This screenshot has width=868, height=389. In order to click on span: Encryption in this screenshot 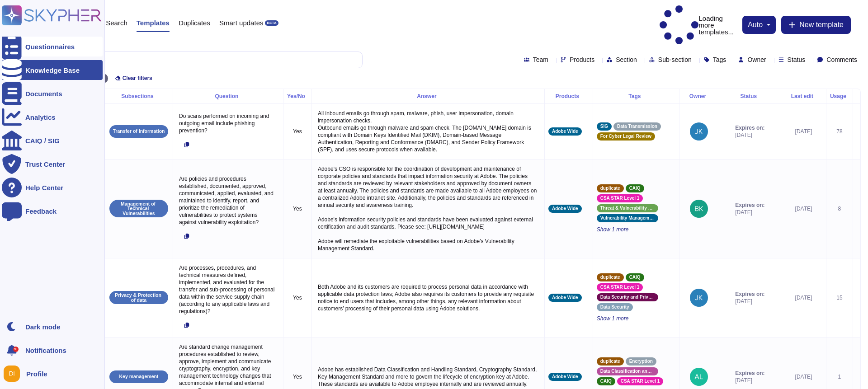, I will do `click(641, 361)`.